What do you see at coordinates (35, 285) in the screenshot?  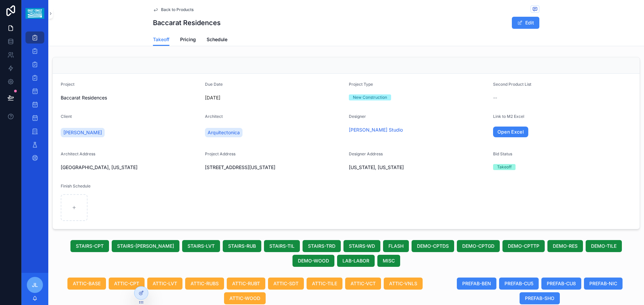 I see `span: JL` at bounding box center [35, 285].